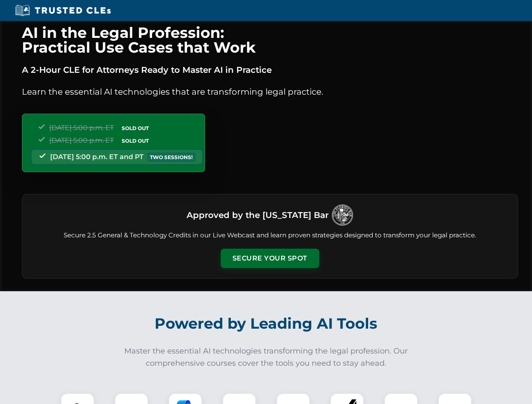 This screenshot has width=532, height=404. I want to click on img: Trusted CLEs, so click(63, 10).